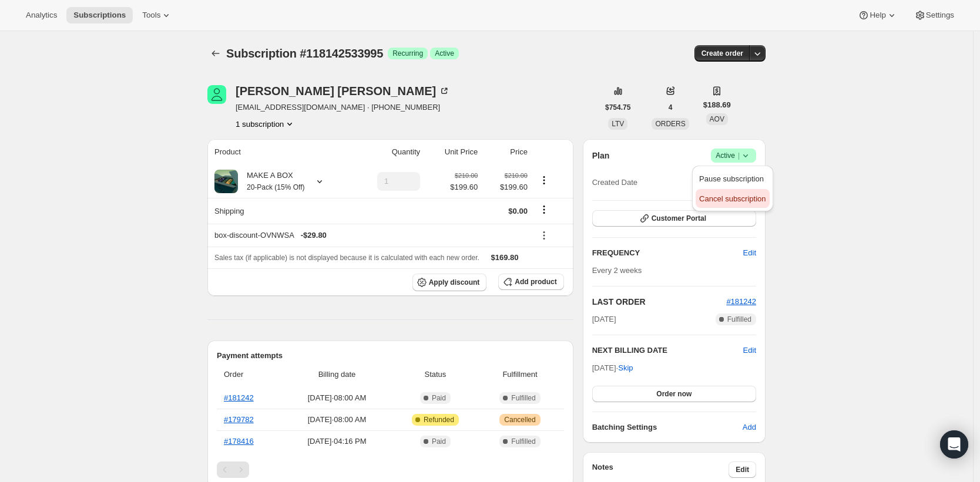 Image resolution: width=980 pixels, height=482 pixels. What do you see at coordinates (304, 54) in the screenshot?
I see `span: Subscription #118142533995` at bounding box center [304, 54].